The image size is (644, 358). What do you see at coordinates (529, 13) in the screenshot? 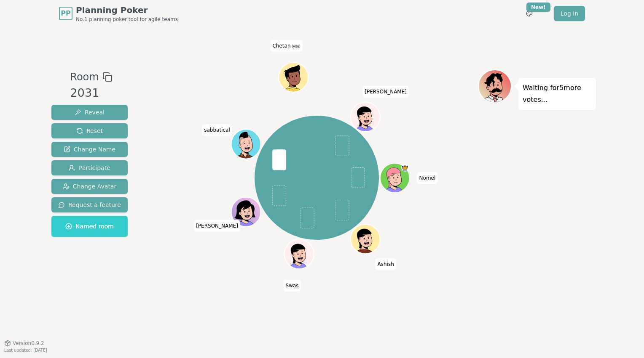
I see `button: New!` at bounding box center [529, 13].